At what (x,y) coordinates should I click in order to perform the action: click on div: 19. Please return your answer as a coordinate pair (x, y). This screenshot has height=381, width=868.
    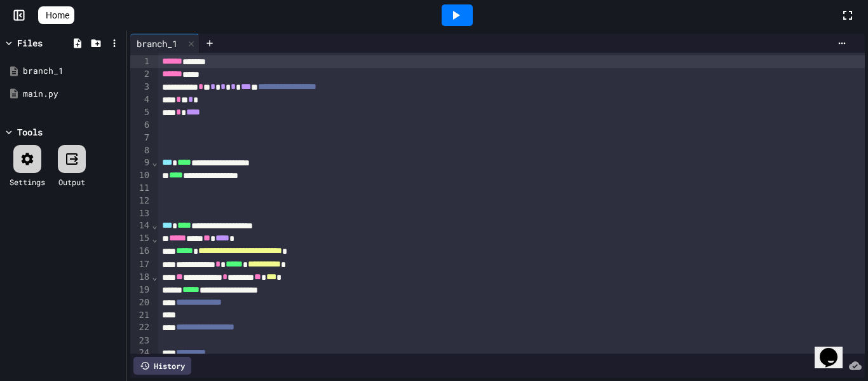
    Looking at the image, I should click on (140, 290).